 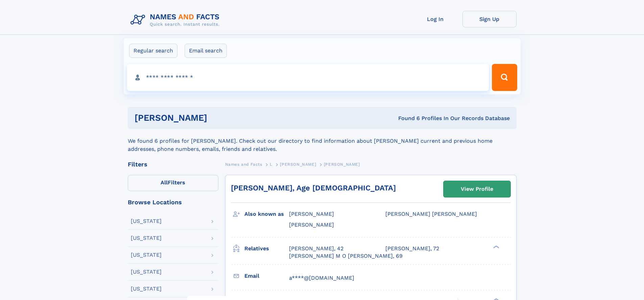 What do you see at coordinates (173, 202) in the screenshot?
I see `div: Browse Locations` at bounding box center [173, 202].